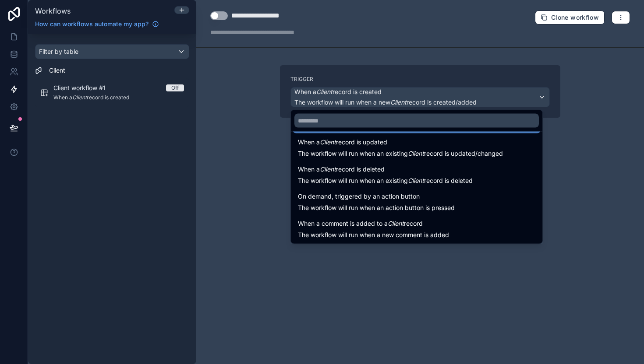  Describe the element at coordinates (385, 180) in the screenshot. I see `span: The workflow will run when an existing record is deleted` at that location.